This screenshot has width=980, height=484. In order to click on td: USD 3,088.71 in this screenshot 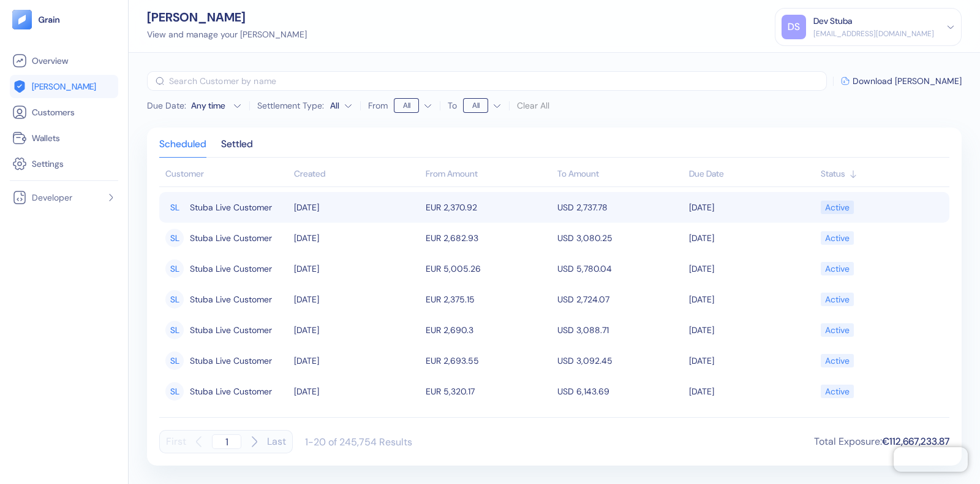, I will do `click(620, 330)`.